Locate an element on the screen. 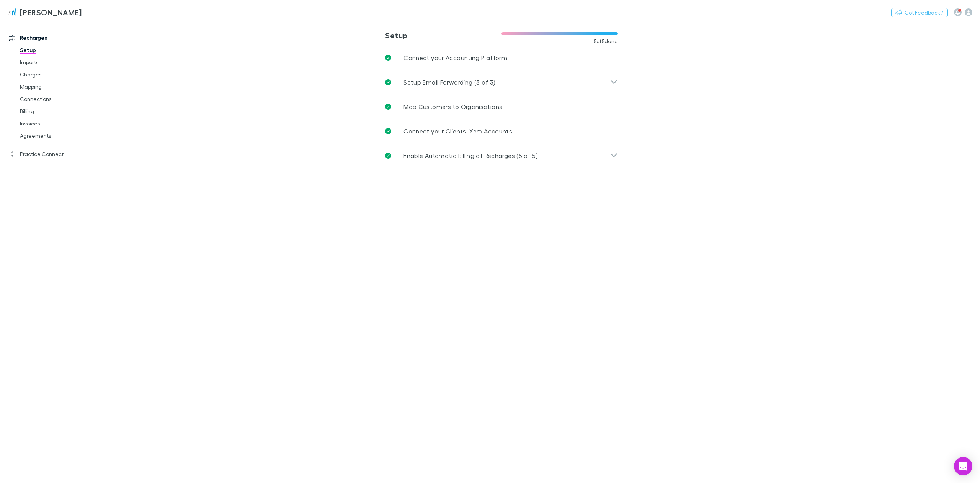  a: Charges is located at coordinates (57, 75).